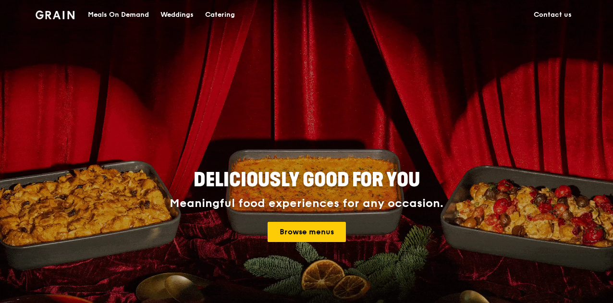  I want to click on a: Browse menus, so click(307, 232).